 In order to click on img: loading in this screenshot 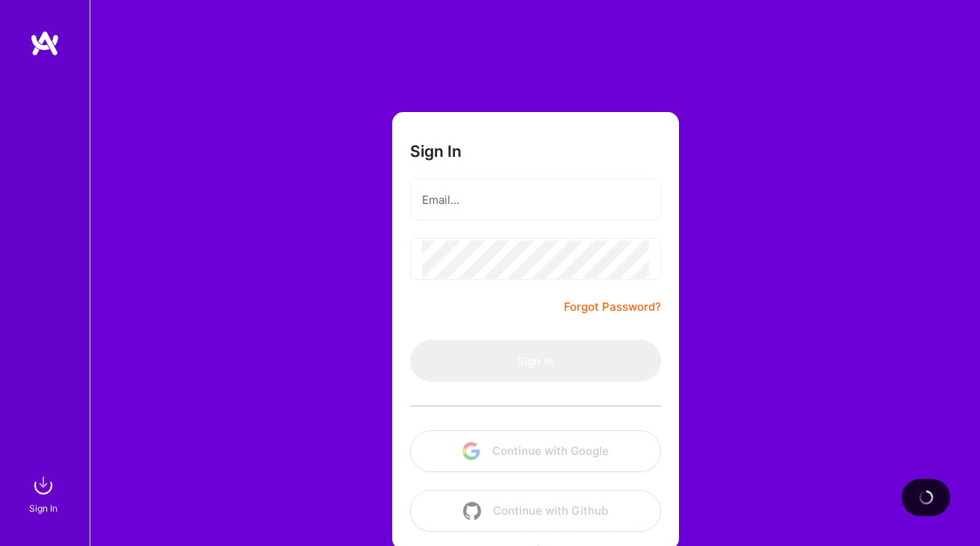, I will do `click(926, 497)`.